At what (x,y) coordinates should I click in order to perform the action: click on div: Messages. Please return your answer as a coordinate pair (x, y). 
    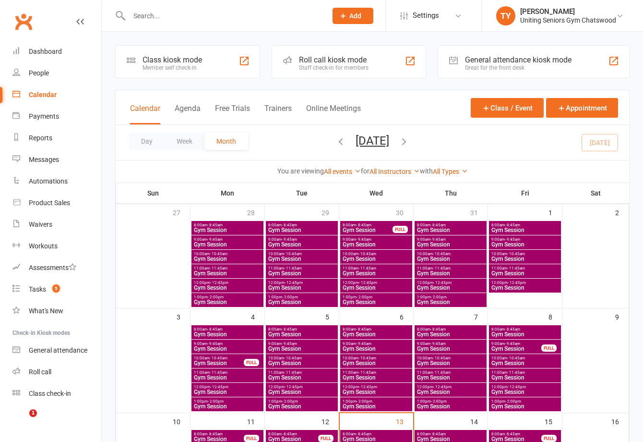
    Looking at the image, I should click on (44, 159).